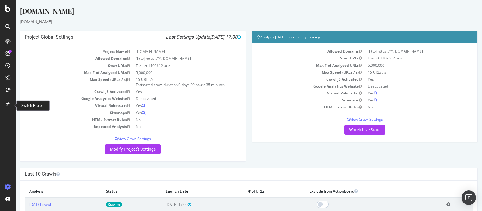 This screenshot has width=482, height=211. I want to click on th: Launch Date, so click(187, 191).